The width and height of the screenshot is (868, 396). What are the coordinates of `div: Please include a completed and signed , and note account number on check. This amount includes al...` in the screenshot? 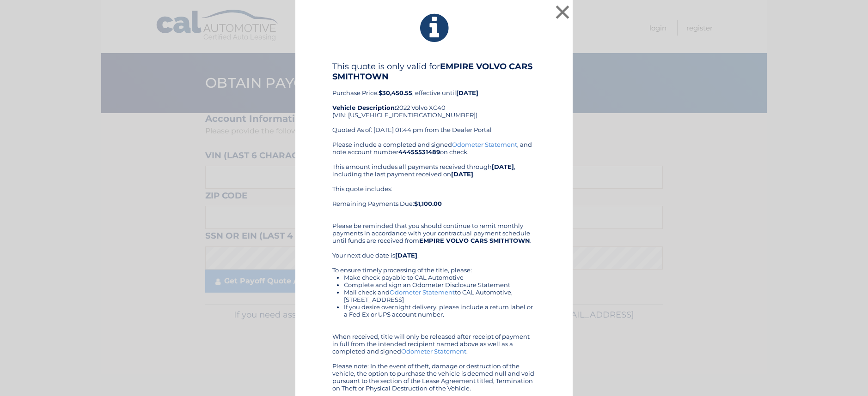 It's located at (434, 267).